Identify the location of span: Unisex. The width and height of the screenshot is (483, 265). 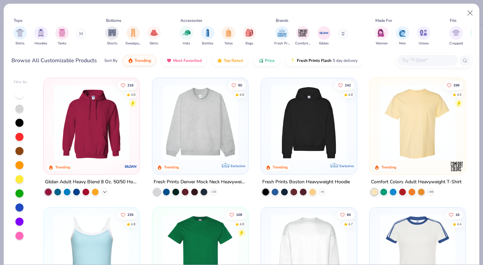
(424, 43).